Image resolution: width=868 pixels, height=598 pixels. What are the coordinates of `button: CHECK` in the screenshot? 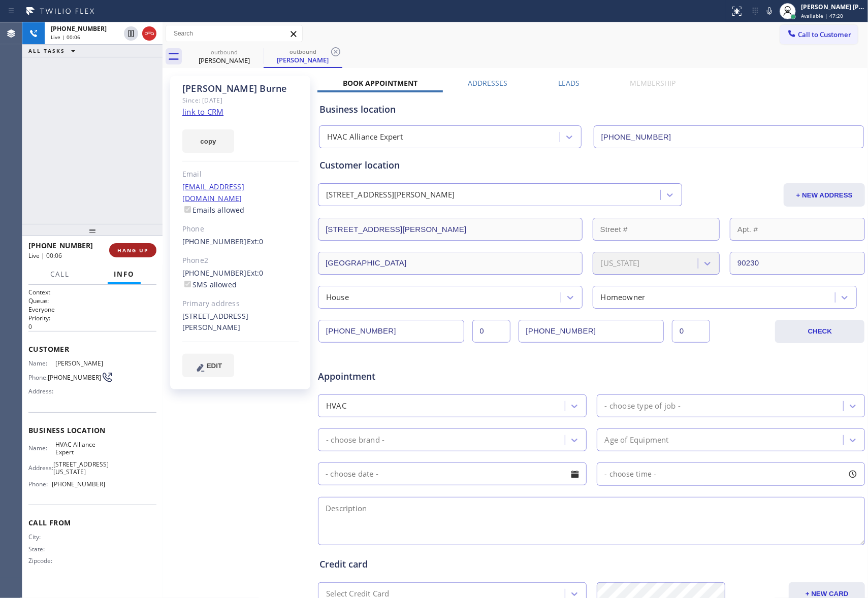 It's located at (821, 331).